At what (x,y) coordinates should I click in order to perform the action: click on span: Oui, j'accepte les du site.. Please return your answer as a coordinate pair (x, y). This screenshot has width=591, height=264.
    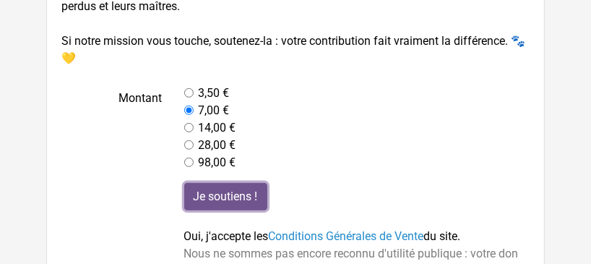
    Looking at the image, I should click on (322, 236).